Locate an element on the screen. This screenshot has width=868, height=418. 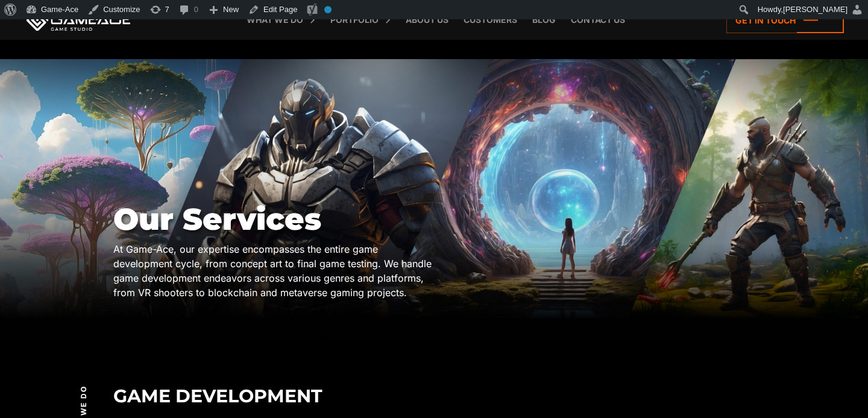
a: Get in touch is located at coordinates (785, 20).